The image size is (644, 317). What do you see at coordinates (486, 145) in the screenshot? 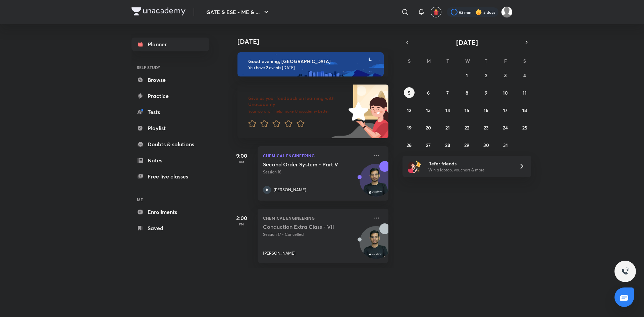
I see `abbr: October 30, 2025` at bounding box center [486, 145].